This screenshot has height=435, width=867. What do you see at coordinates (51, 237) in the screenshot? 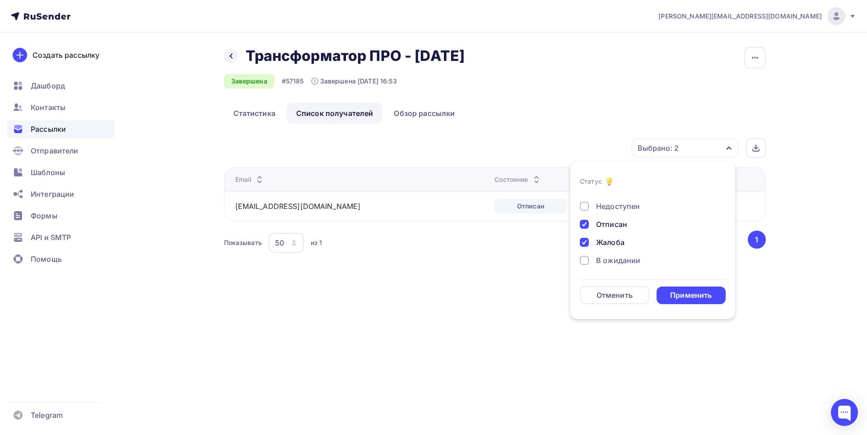
I see `span: API и SMTP` at bounding box center [51, 237].